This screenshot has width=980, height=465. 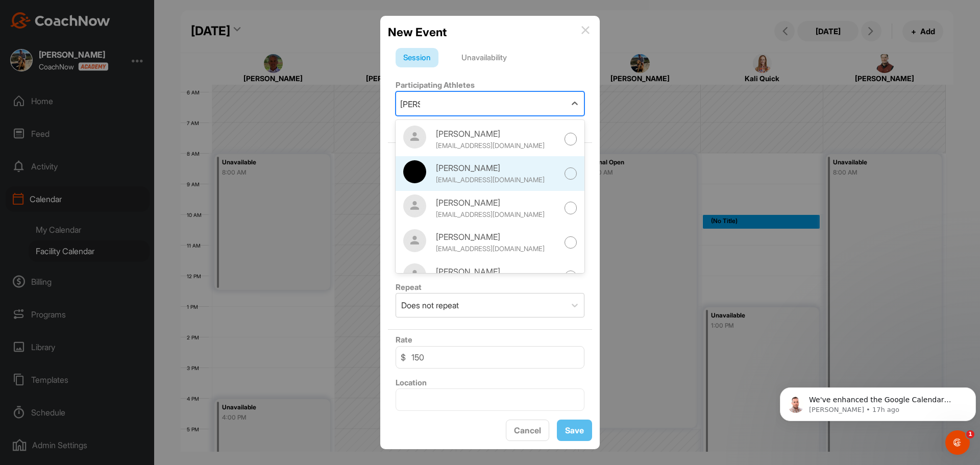 What do you see at coordinates (408, 287) in the screenshot?
I see `label: Repeat` at bounding box center [408, 287].